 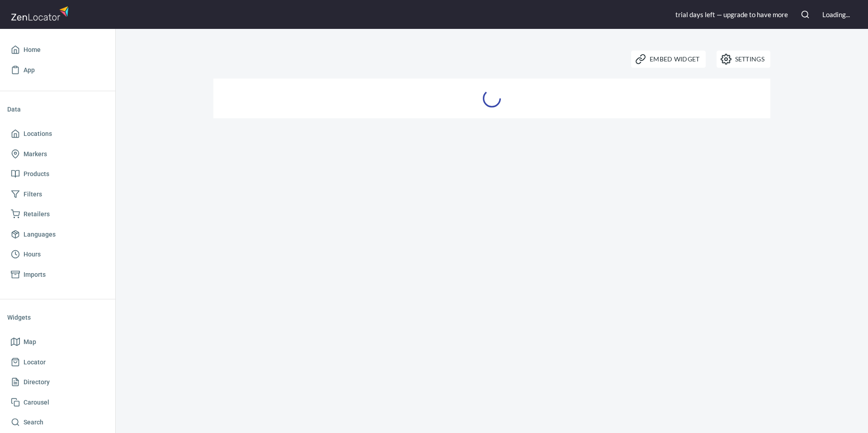 What do you see at coordinates (57, 174) in the screenshot?
I see `a: Products` at bounding box center [57, 174].